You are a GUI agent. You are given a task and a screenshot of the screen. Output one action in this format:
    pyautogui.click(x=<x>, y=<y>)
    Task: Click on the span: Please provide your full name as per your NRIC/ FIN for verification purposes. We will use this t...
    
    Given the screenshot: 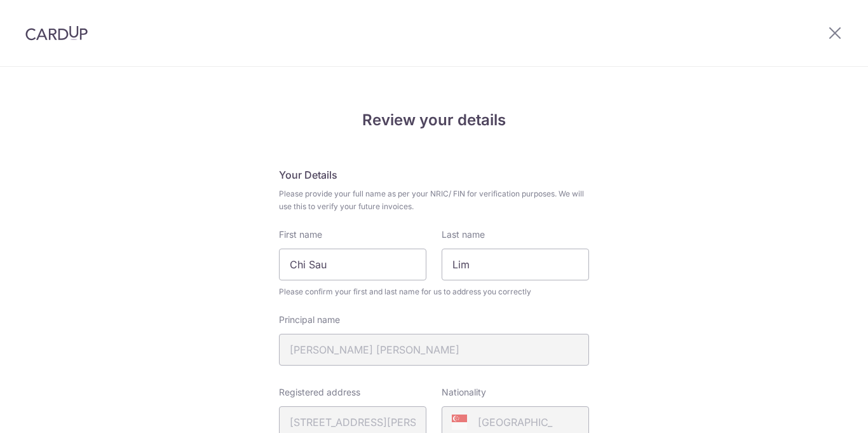 What is the action you would take?
    pyautogui.click(x=434, y=200)
    